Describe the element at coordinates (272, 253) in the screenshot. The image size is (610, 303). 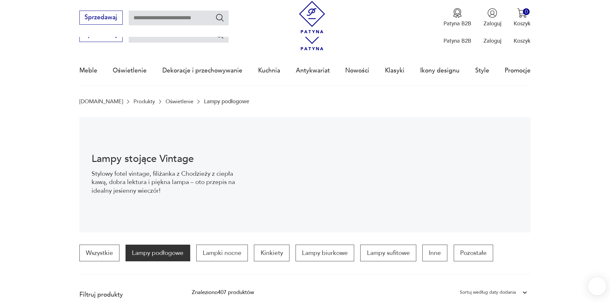
I see `a: Kinkiety` at that location.